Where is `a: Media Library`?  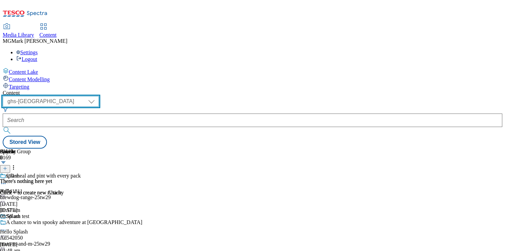 a: Media Library is located at coordinates (18, 31).